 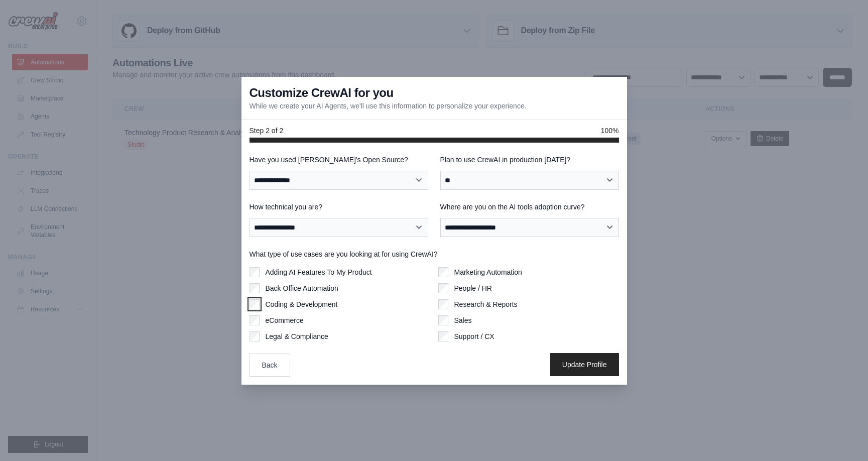 What do you see at coordinates (339, 207) in the screenshot?
I see `label: How technical you are?` at bounding box center [339, 207].